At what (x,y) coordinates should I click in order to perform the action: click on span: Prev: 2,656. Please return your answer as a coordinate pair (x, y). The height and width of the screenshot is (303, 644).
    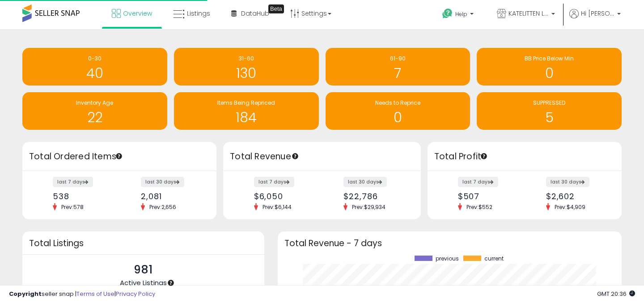
    Looking at the image, I should click on (163, 207).